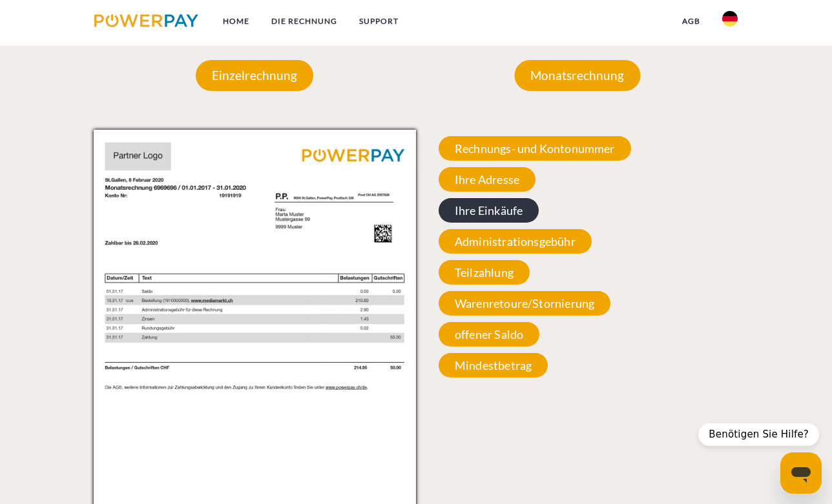  I want to click on p: Einzelrechnung, so click(254, 76).